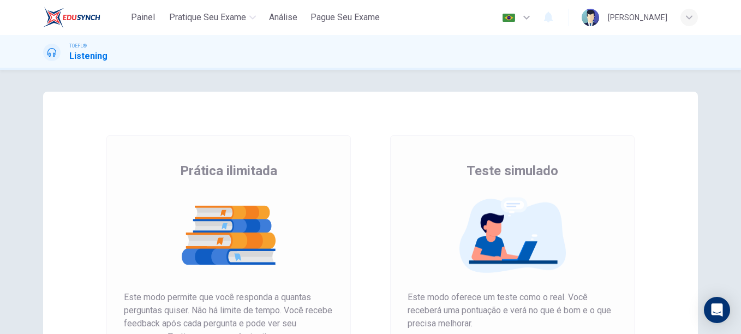  Describe the element at coordinates (590, 17) in the screenshot. I see `img: Profile picture` at that location.